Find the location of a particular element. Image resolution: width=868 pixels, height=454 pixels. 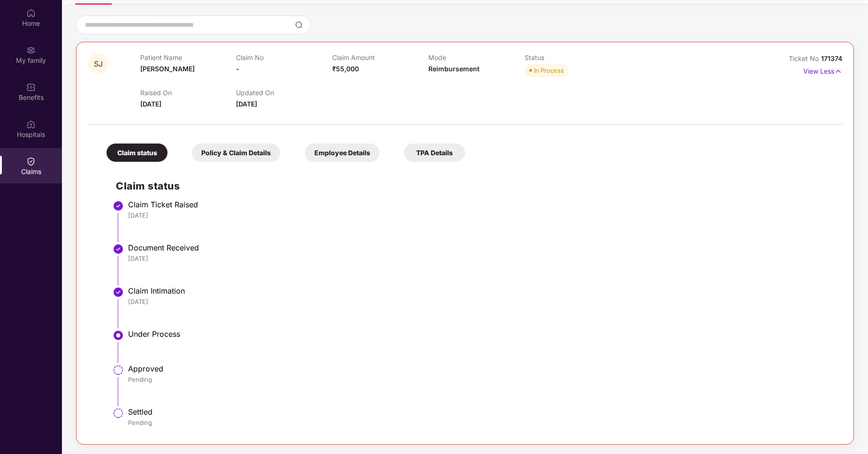

img: svg+xml;base64,PHN2ZyB3aWR0aD0iMjAiIGhlaWdodD0iMjAiIHZpZXdCb3g9IjAgMCAyMCAyMCIgZmlsbD0ibm9uZSIgeG... is located at coordinates (31, 50).